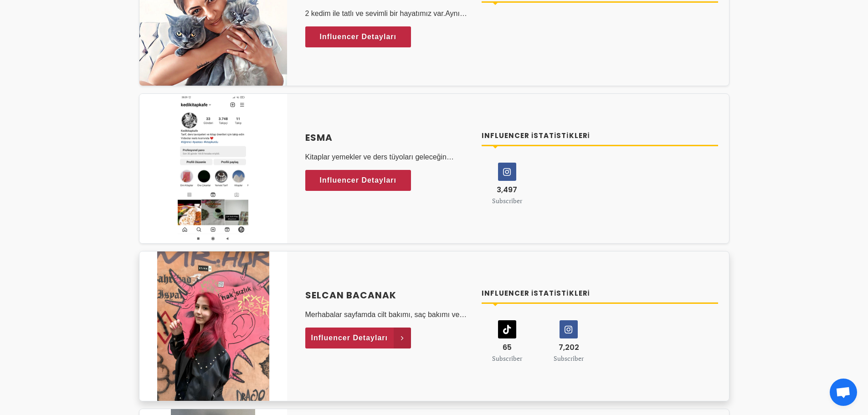 This screenshot has height=415, width=868. Describe the element at coordinates (388, 14) in the screenshot. I see `p: 2 kedim ile tatlı ve sevimli bir hayatımız var.Aynı zamanda gelişimleri ve bakımları hakkında bil...` at that location.